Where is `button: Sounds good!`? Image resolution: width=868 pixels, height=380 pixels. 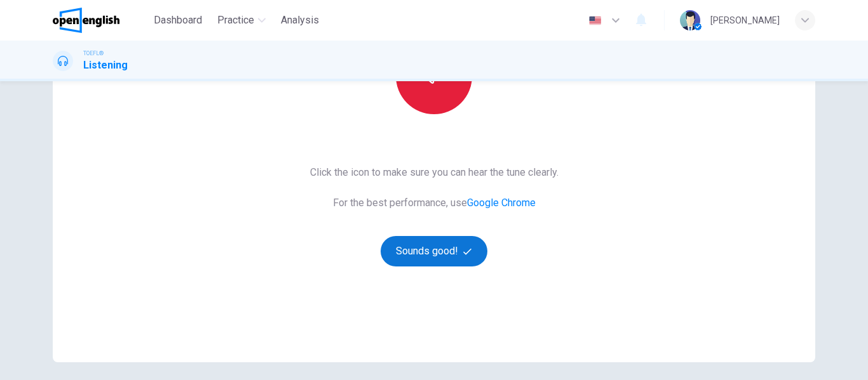
button: Sounds good! is located at coordinates (434, 251).